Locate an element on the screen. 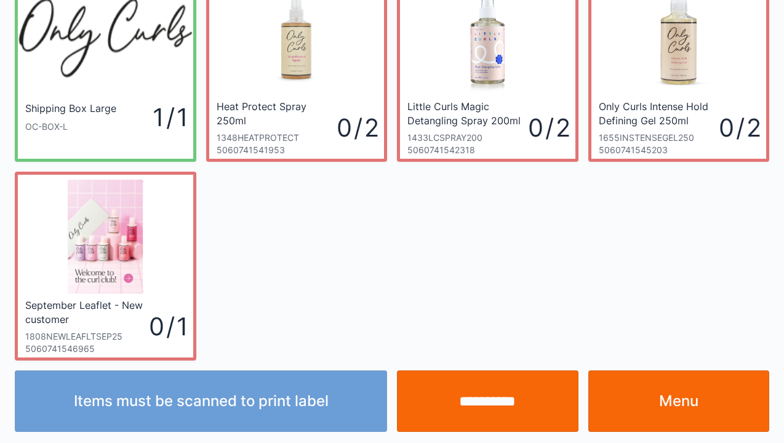 This screenshot has height=443, width=784. div: 1 / 1 is located at coordinates (153, 117).